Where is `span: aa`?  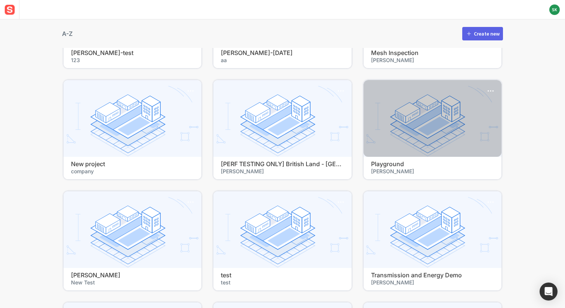 span: aa is located at coordinates (282, 60).